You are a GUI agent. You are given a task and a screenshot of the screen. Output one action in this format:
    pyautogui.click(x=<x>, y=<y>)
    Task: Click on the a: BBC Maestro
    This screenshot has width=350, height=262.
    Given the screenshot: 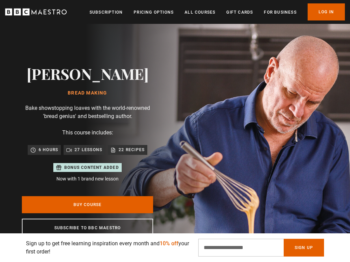 What is the action you would take?
    pyautogui.click(x=36, y=12)
    